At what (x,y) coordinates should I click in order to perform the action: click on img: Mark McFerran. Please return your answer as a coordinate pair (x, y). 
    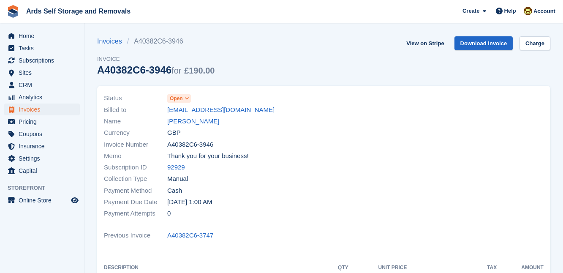
    Looking at the image, I should click on (528, 11).